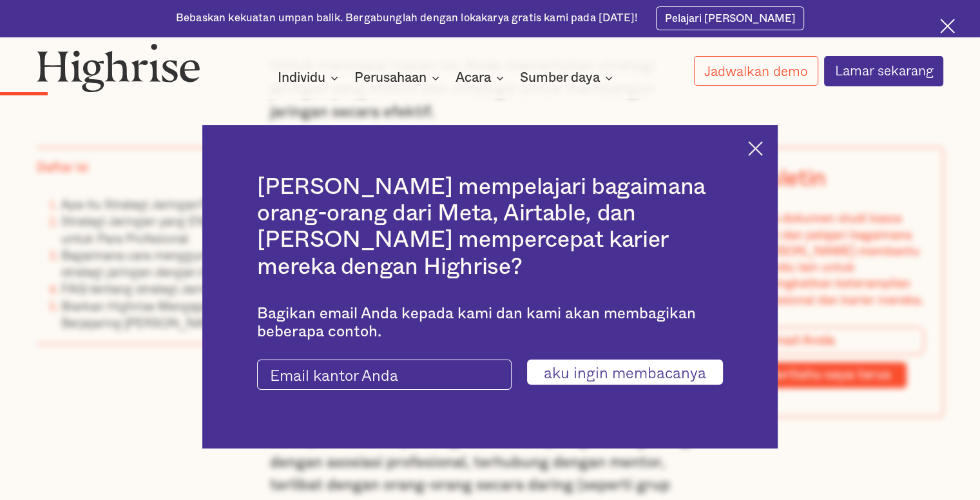 Image resolution: width=980 pixels, height=500 pixels. I want to click on a: Jadwalkan demo, so click(756, 71).